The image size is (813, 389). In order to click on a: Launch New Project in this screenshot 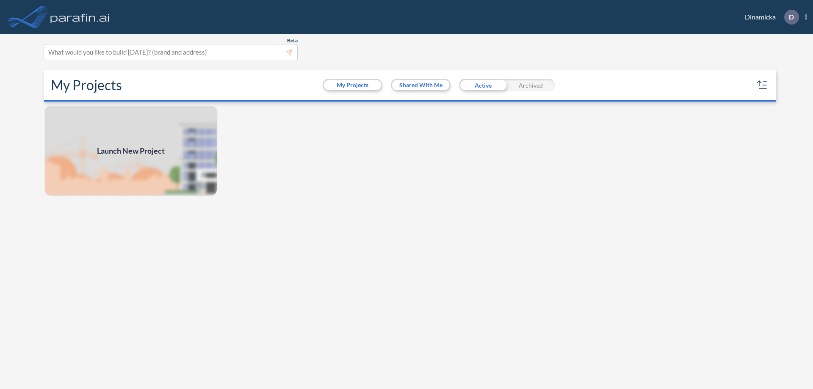, I will do `click(131, 151)`.